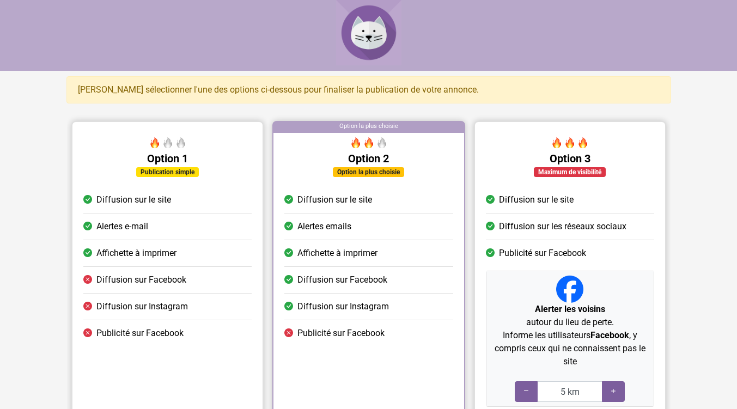 Image resolution: width=737 pixels, height=409 pixels. Describe the element at coordinates (570, 349) in the screenshot. I see `p: Informe les utilisateurs , y compris ceux qui ne connaissent pas le site` at that location.